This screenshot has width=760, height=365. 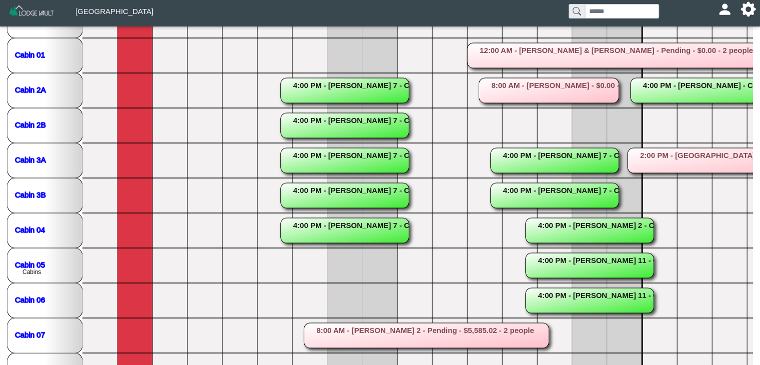 I want to click on svg: search, so click(x=576, y=11).